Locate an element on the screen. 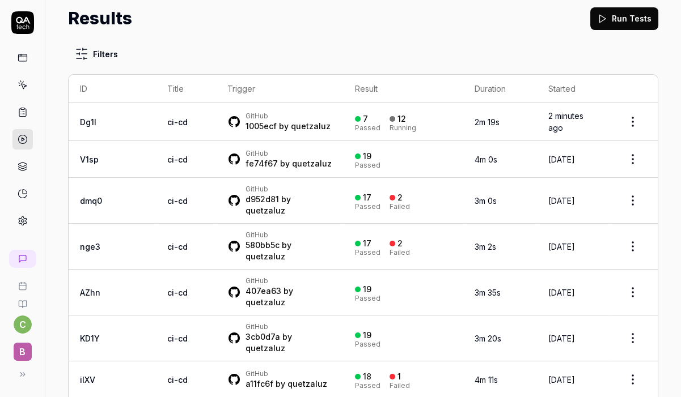 Image resolution: width=681 pixels, height=397 pixels. span: c is located at coordinates (23, 325).